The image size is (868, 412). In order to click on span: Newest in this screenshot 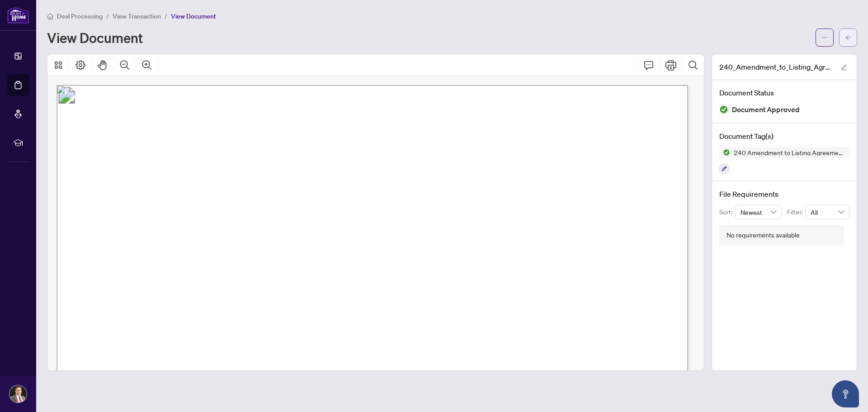, I will do `click(759, 212)`.